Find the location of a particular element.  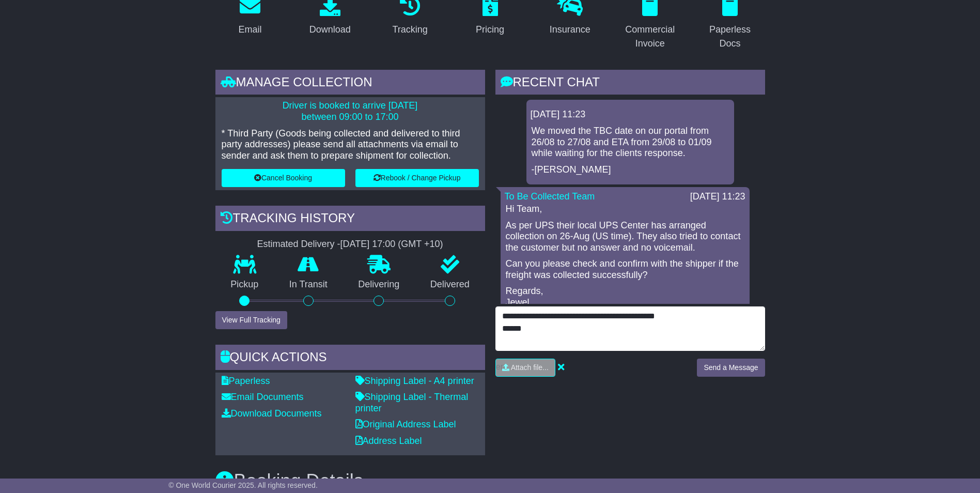

p: We moved the TBC date on our portal from 26/08 to 27/08 and ETA from 29/08 to 01/09 while waiting... is located at coordinates (630, 142).